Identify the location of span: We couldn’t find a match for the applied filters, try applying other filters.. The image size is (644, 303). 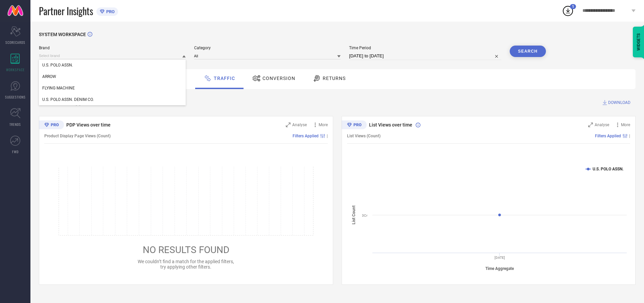
(186, 264).